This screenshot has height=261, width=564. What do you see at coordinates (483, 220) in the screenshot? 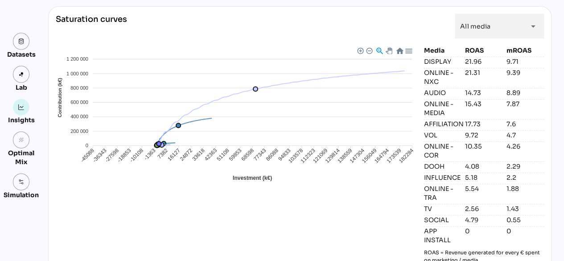
I see `div: 4.79` at bounding box center [483, 220].